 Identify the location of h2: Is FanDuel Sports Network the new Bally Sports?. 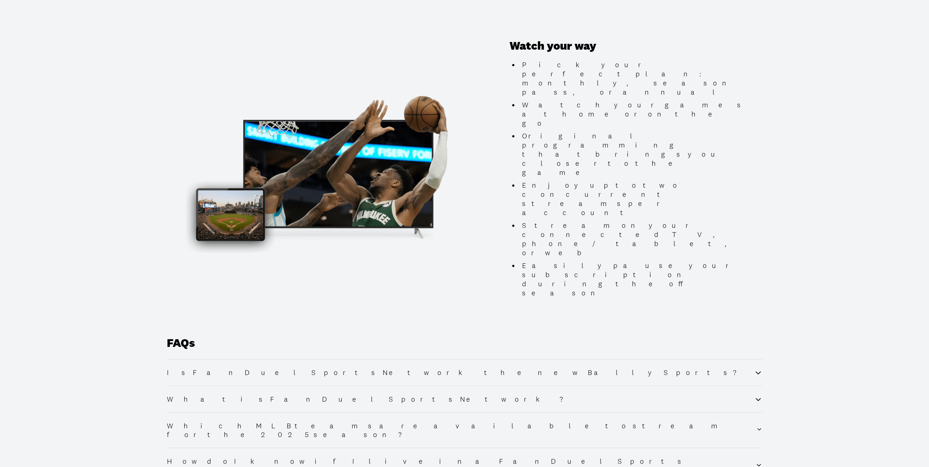
(458, 372).